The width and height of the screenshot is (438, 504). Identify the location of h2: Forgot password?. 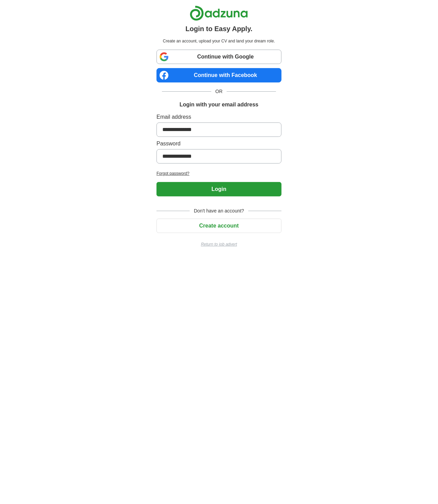
(219, 173).